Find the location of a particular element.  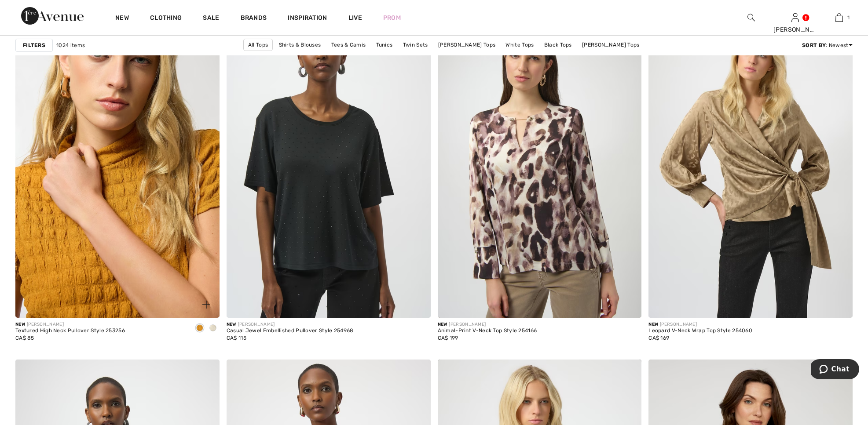

div: Leopard V-Neck Wrap Top Style 254060 is located at coordinates (700, 331).